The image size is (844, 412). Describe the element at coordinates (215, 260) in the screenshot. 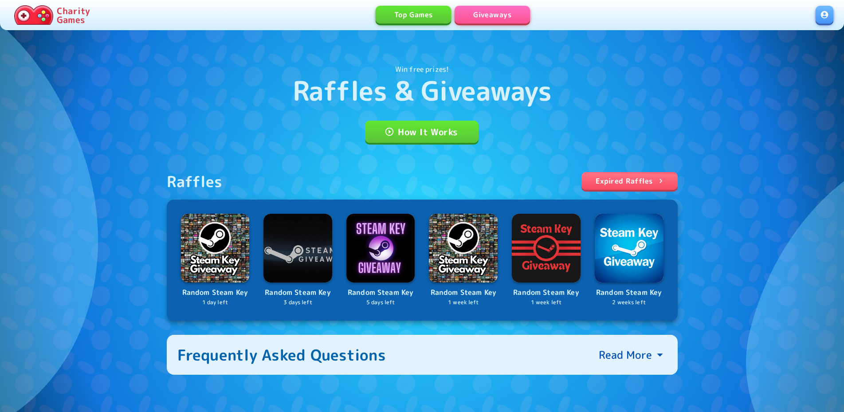

I see `a: LogoRandom Steam Key1 day left` at that location.